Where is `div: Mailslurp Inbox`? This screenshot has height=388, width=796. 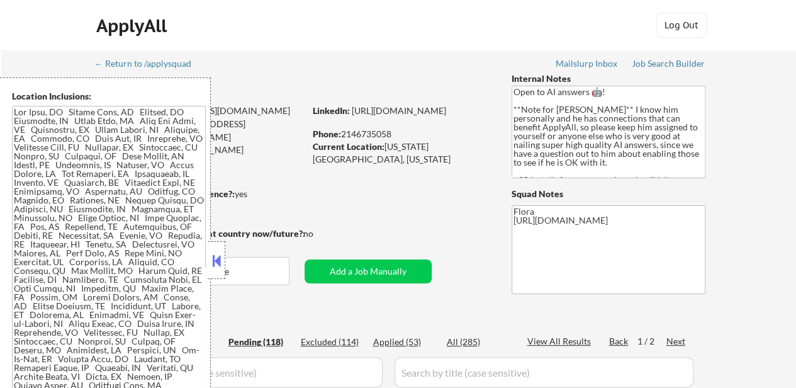
div: Mailslurp Inbox is located at coordinates (587, 64).